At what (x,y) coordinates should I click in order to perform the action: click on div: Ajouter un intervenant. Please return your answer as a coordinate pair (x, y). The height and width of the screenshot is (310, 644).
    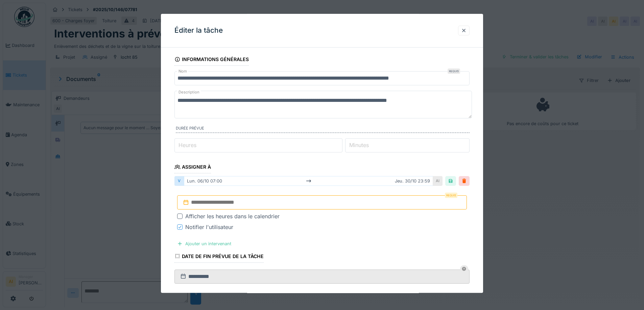
    Looking at the image, I should click on (204, 244).